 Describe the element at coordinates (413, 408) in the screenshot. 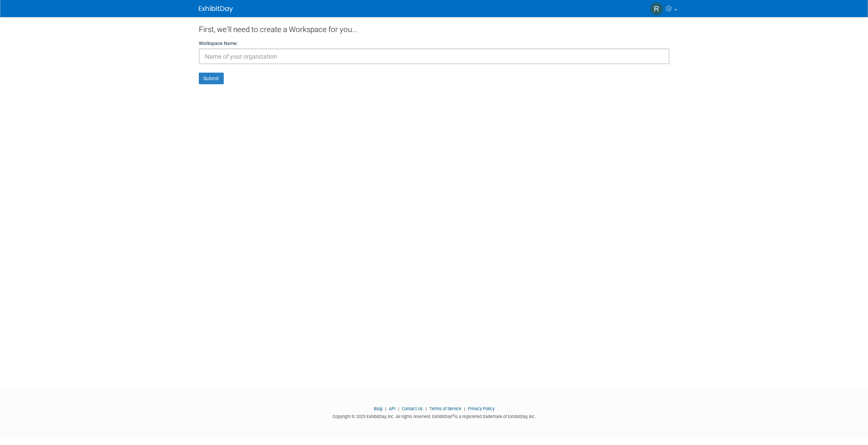

I see `a: Contact Us` at that location.